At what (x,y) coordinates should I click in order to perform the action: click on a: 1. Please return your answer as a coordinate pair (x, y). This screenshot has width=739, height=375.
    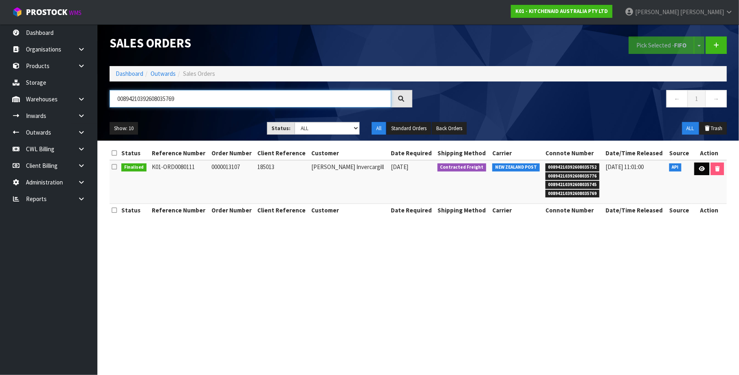
    Looking at the image, I should click on (696, 99).